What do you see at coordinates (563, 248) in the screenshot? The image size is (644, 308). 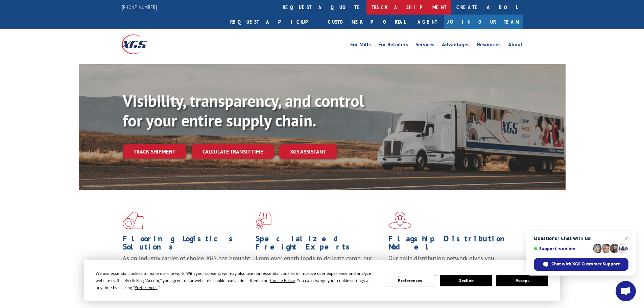 I see `span: Support is online` at bounding box center [563, 248].